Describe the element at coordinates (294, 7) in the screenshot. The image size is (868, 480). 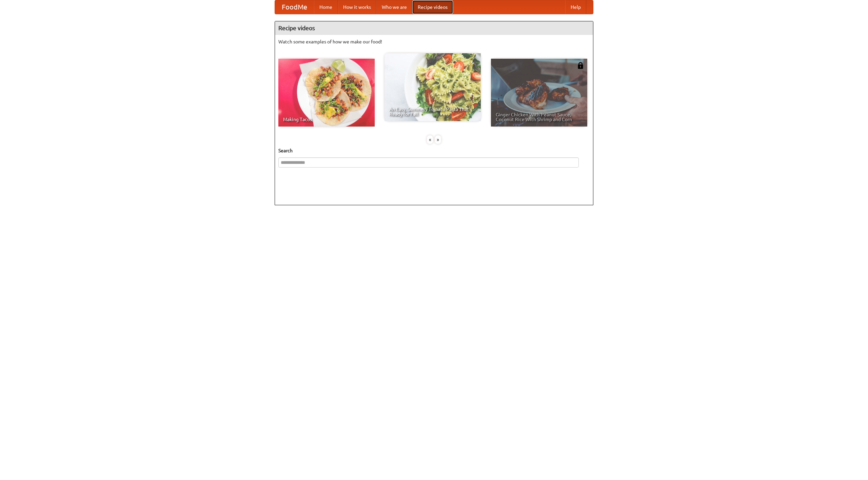
I see `a: FoodMe` at that location.